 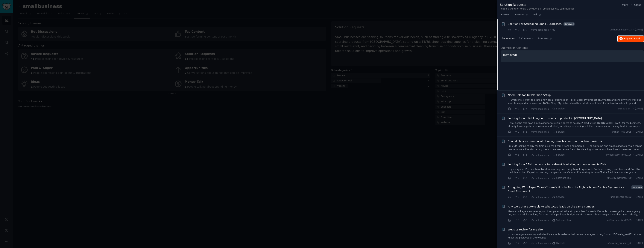 I want to click on span: Website, so click(x=559, y=244).